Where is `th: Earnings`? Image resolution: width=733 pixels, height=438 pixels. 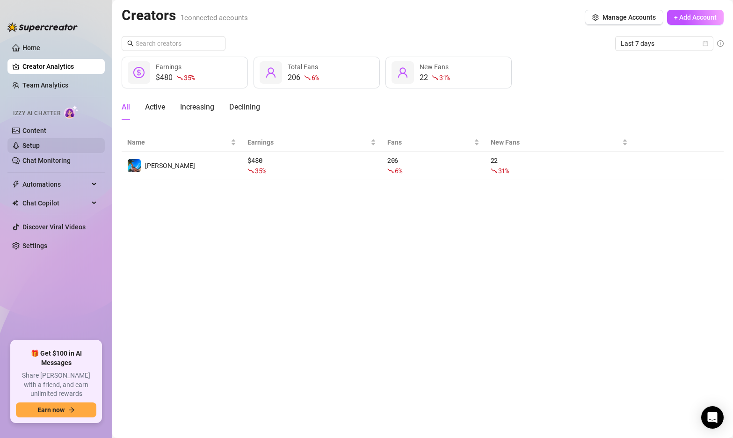 th: Earnings is located at coordinates (312, 142).